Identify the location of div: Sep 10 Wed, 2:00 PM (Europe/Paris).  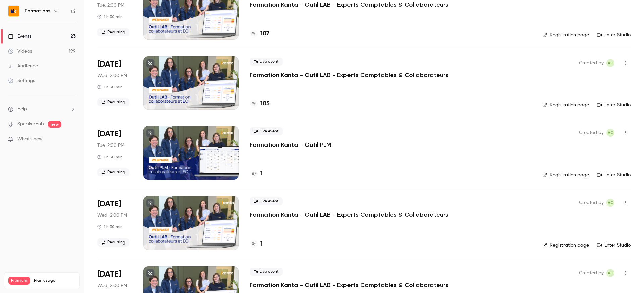
(114, 83).